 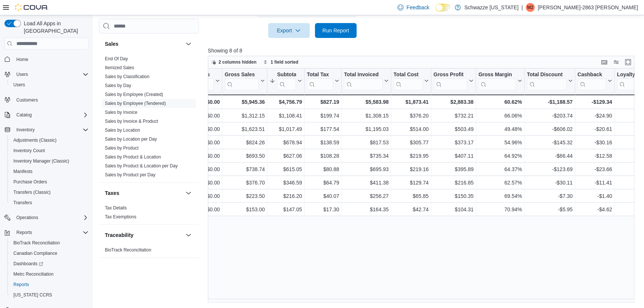 I want to click on div: $615.05, so click(x=286, y=170).